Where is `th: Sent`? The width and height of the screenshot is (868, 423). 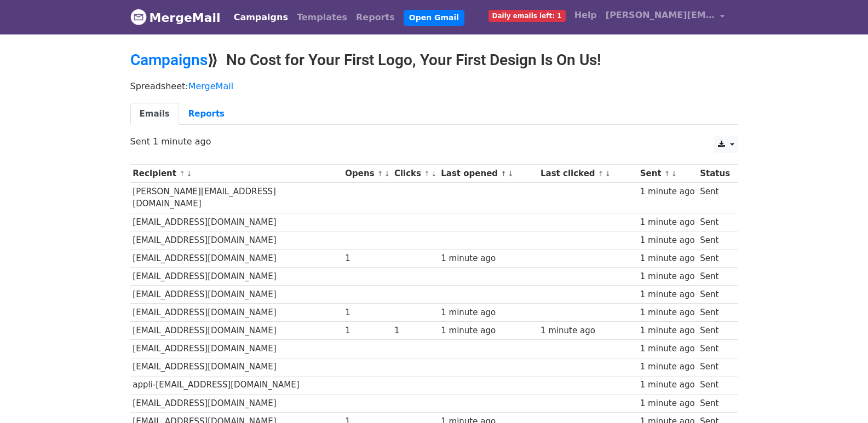
th: Sent is located at coordinates (667, 173).